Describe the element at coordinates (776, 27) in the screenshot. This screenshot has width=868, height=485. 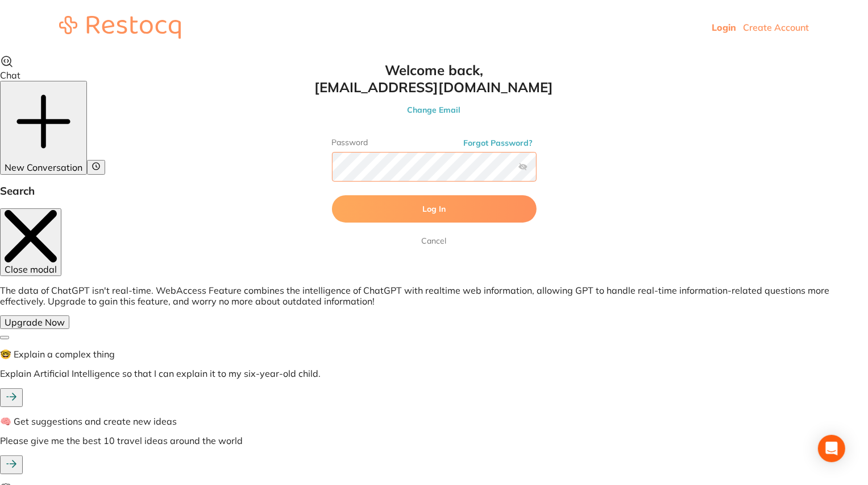
I see `a: Create Account` at that location.